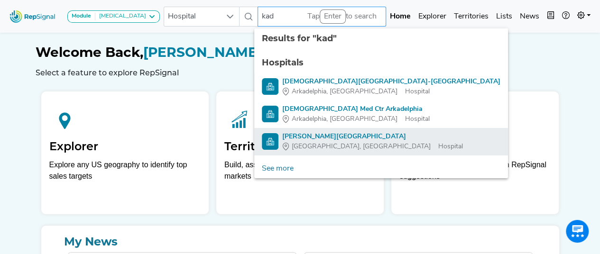  Describe the element at coordinates (300, 73) in the screenshot. I see `h6: Select a feature to explore RepSignal` at that location.